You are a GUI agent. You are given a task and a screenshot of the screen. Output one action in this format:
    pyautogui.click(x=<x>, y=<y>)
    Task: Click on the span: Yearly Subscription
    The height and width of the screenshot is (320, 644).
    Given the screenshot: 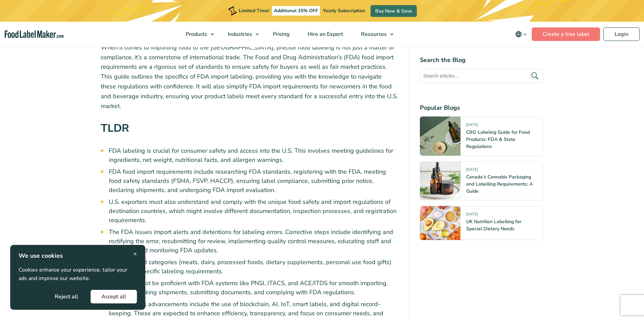 What is the action you would take?
    pyautogui.click(x=344, y=10)
    